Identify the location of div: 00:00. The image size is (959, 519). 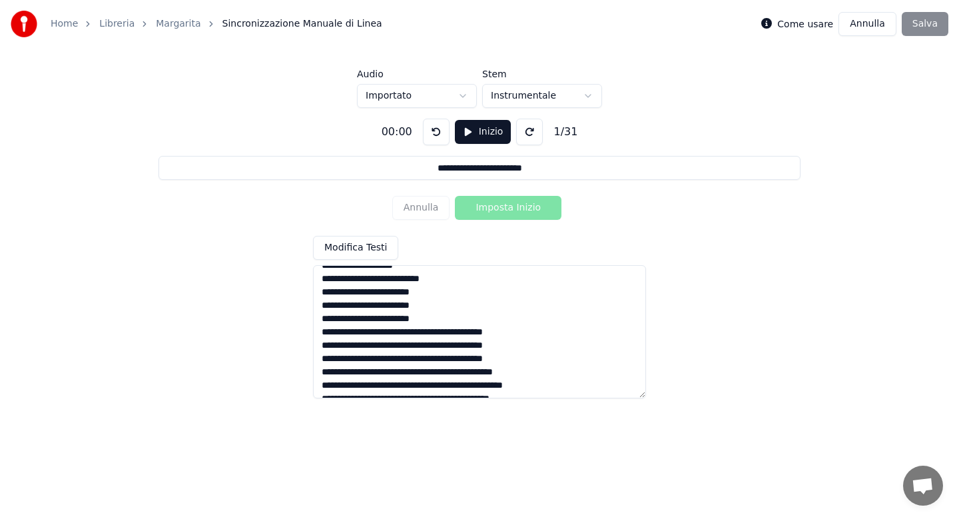
(397, 132).